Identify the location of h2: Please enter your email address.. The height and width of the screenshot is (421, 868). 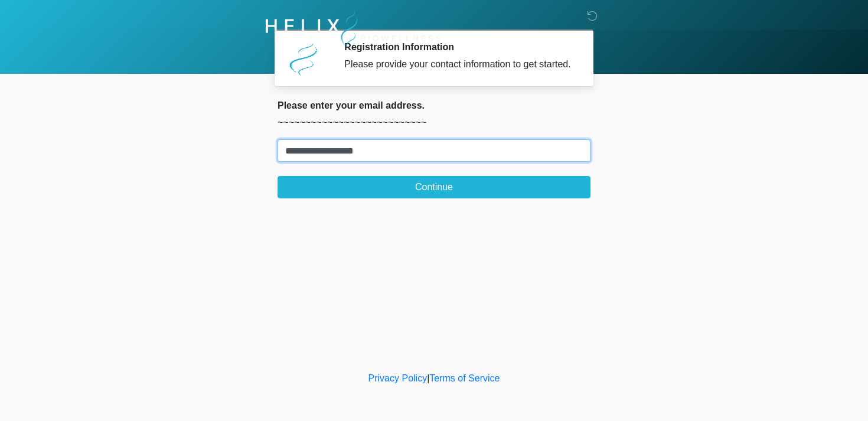
(434, 105).